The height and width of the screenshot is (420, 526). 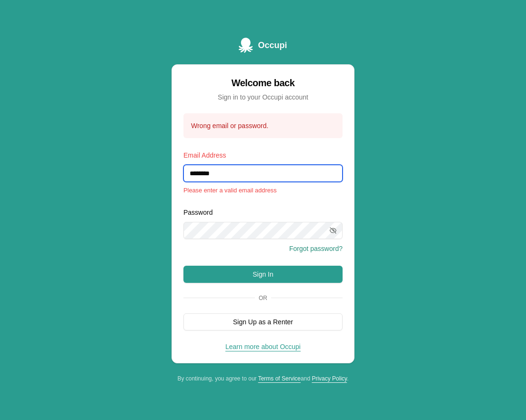 What do you see at coordinates (263, 298) in the screenshot?
I see `span: Or` at bounding box center [263, 298].